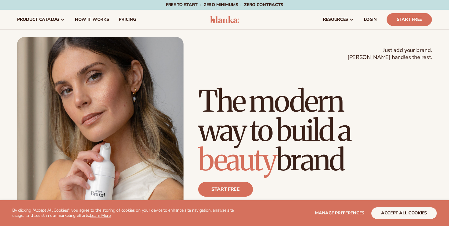  What do you see at coordinates (125, 213) in the screenshot?
I see `p: By clicking "Accept All Cookies", you agree to the storing of cookies on your device to enhance s...` at bounding box center [125, 213].